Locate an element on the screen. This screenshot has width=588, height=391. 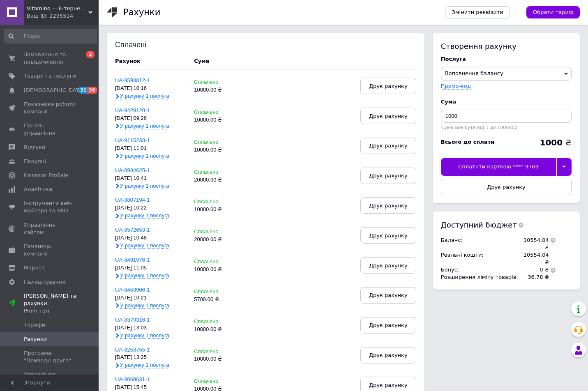
a: Змінити реквізити is located at coordinates (478, 12).